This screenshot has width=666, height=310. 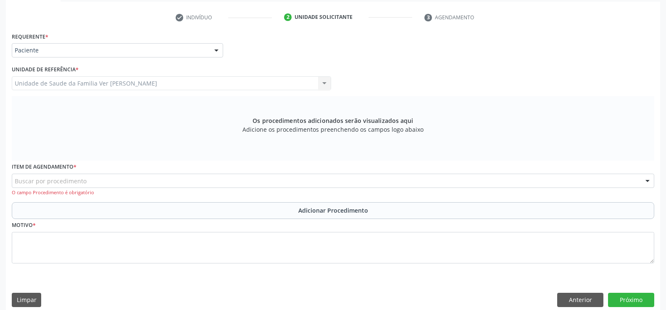 What do you see at coordinates (333, 193) in the screenshot?
I see `div: O campo Procedimento é obrigatório` at bounding box center [333, 193].